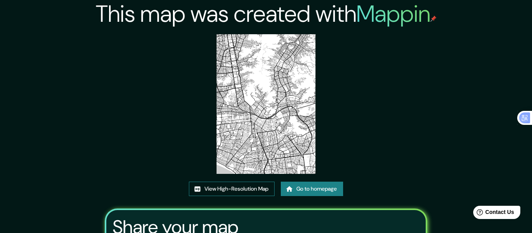  I want to click on span: Contact Us, so click(37, 9).